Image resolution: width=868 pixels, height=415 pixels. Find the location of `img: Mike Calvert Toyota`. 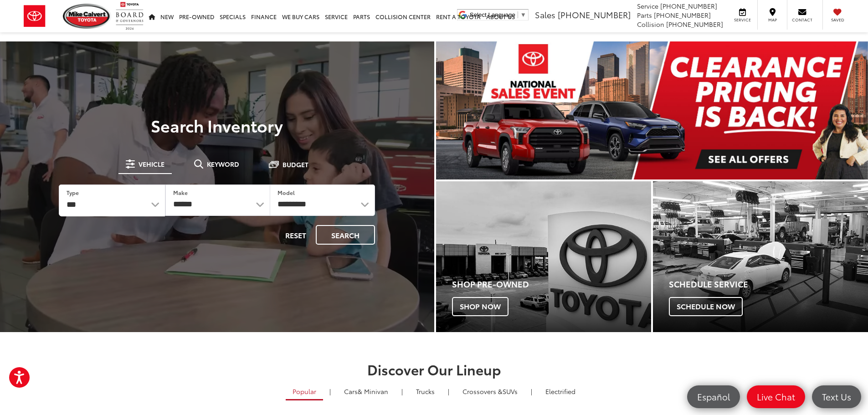

img: Mike Calvert Toyota is located at coordinates (87, 16).